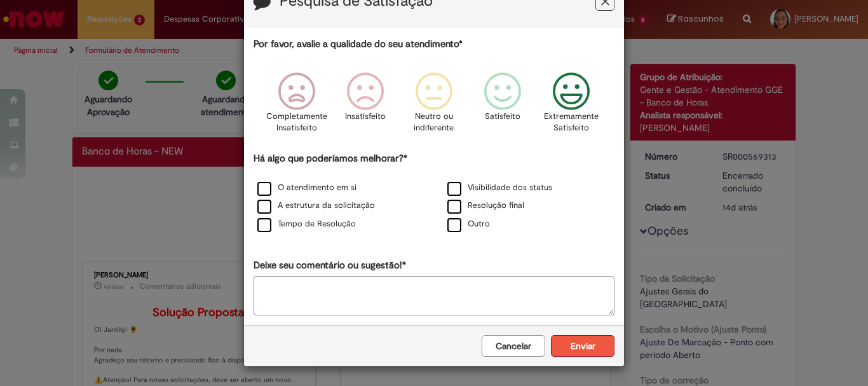  I want to click on button: Cancelar, so click(513, 346).